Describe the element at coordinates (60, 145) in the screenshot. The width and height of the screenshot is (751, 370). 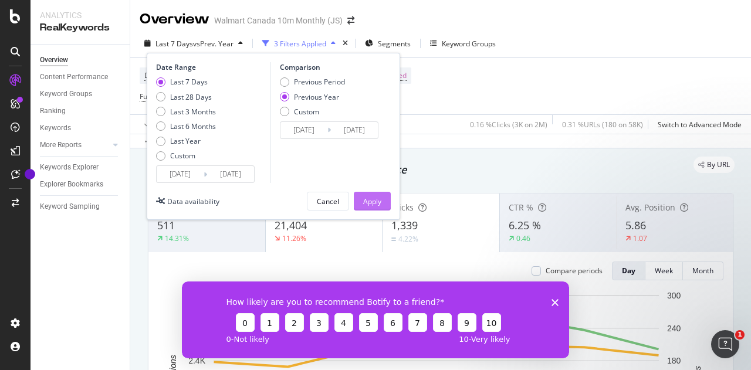
I see `div: More Reports` at that location.